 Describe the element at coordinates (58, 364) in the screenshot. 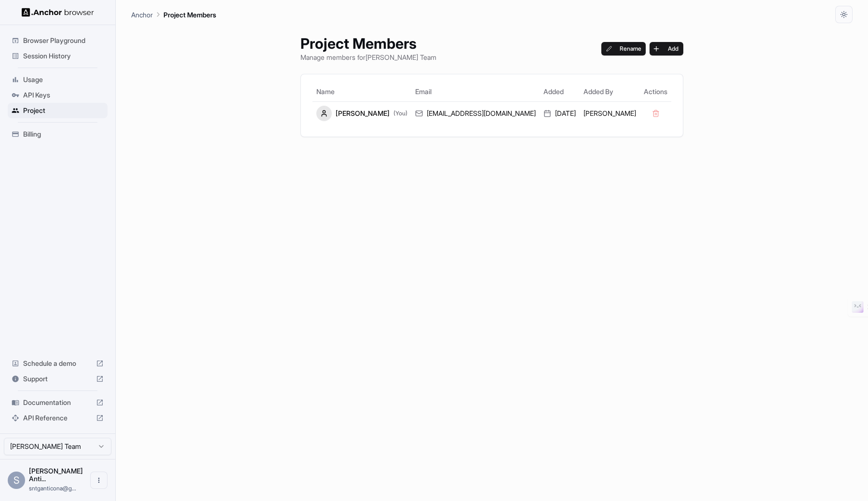

I see `div: Schedule a demo` at that location.